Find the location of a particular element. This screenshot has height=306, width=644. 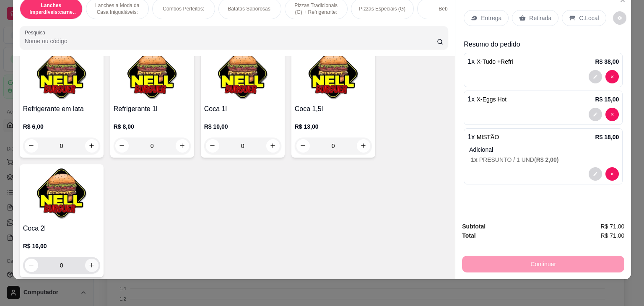

p: Pizzas Especiais (G) is located at coordinates (381, 9).